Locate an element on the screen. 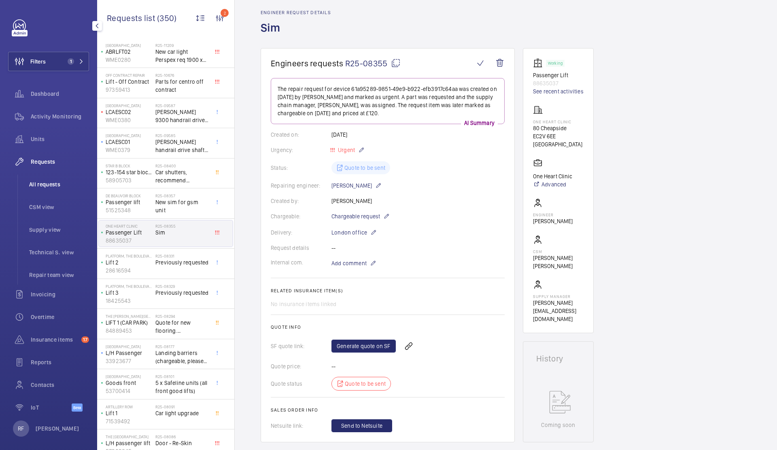 This screenshot has width=777, height=450. span: Supply view is located at coordinates (59, 230).